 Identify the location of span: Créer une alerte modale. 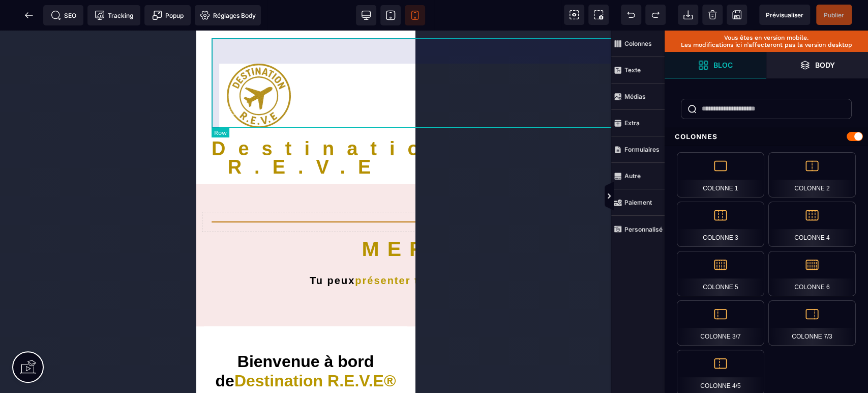
(167, 16).